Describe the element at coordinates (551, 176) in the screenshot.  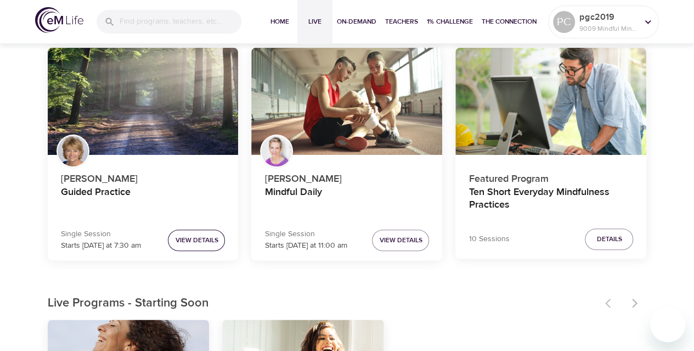
I see `p: Featured Program` at that location.